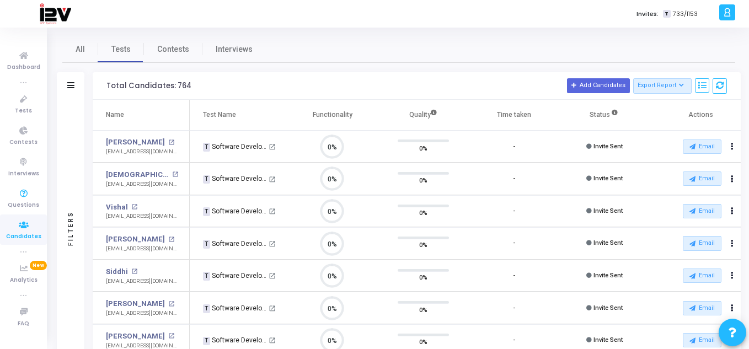 This screenshot has height=349, width=749. Describe the element at coordinates (605, 115) in the screenshot. I see `th: Status` at that location.